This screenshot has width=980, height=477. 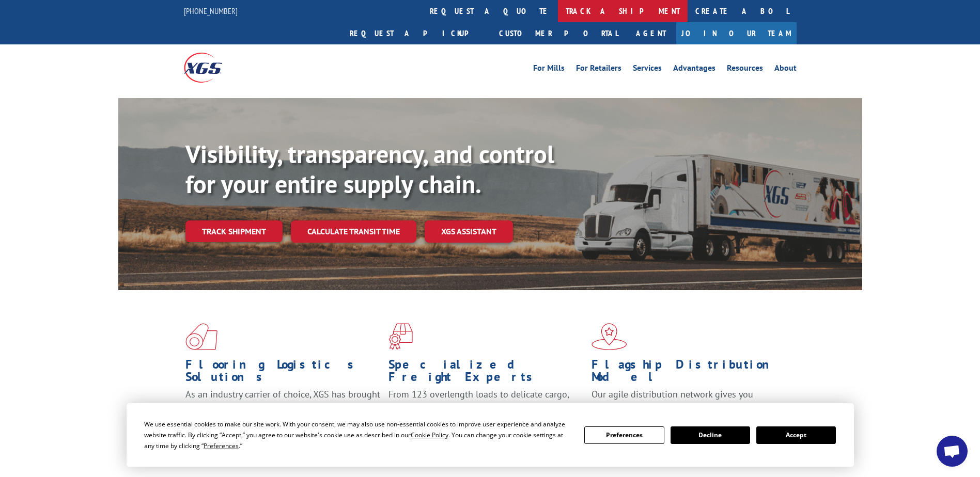 I want to click on h1: Specialized Freight Experts, so click(x=486, y=373).